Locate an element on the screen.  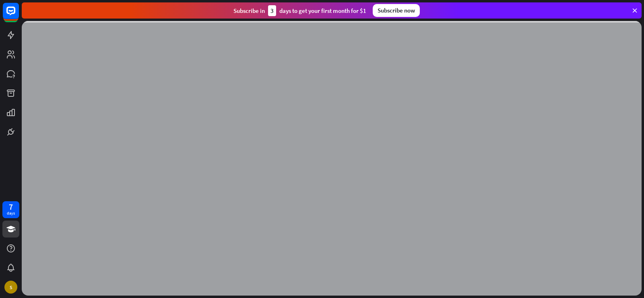
div: 7 is located at coordinates (11, 207).